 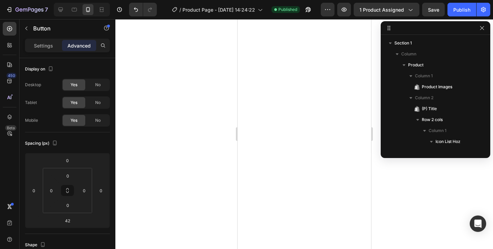 What do you see at coordinates (11, 76) in the screenshot?
I see `div: 450` at bounding box center [11, 76].